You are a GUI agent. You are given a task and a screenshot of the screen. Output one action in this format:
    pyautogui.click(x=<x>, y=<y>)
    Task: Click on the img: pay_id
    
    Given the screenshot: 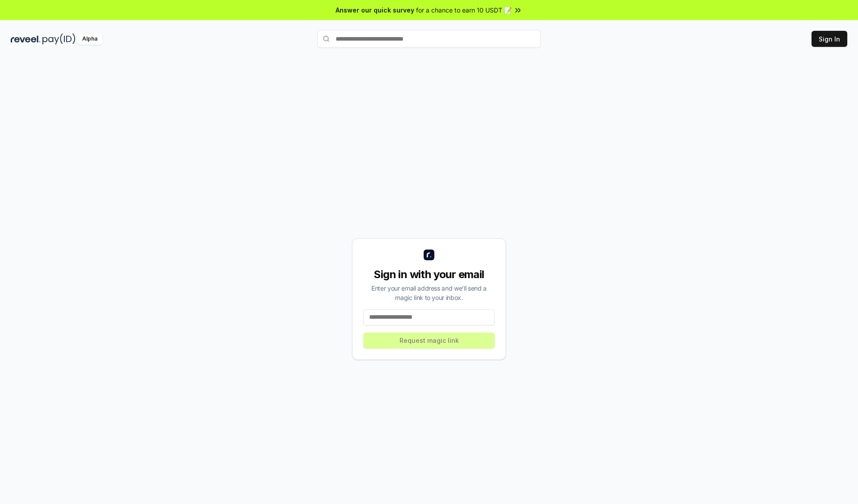 What is the action you would take?
    pyautogui.click(x=59, y=39)
    